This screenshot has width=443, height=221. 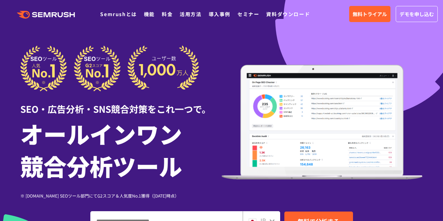 What do you see at coordinates (219, 14) in the screenshot?
I see `a: 導入事例` at bounding box center [219, 14].